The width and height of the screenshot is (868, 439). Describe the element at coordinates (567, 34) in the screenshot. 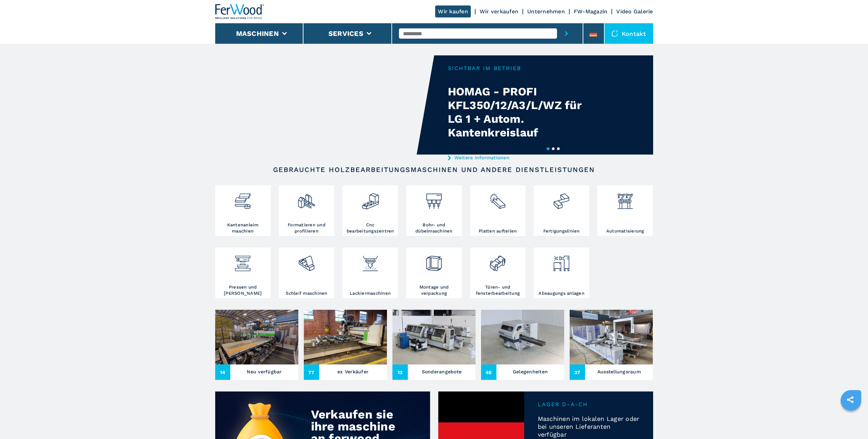

I see `button: submit-button` at that location.